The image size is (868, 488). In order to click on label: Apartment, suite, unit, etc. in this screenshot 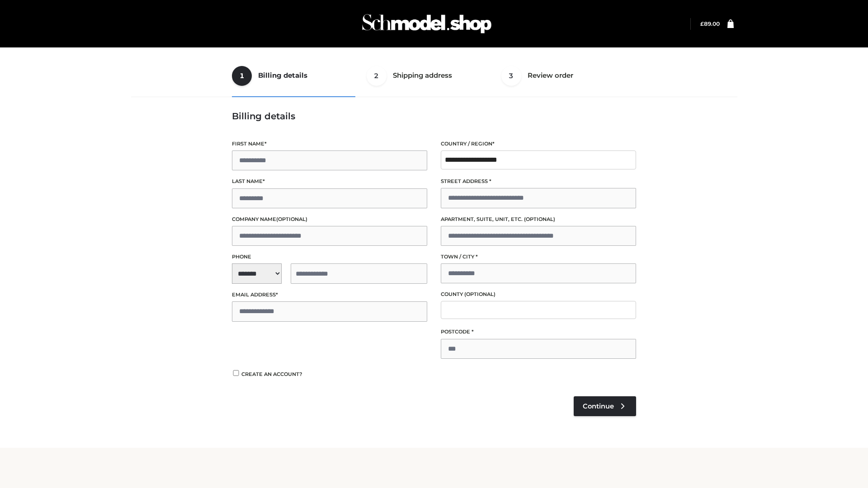, I will do `click(539, 219)`.